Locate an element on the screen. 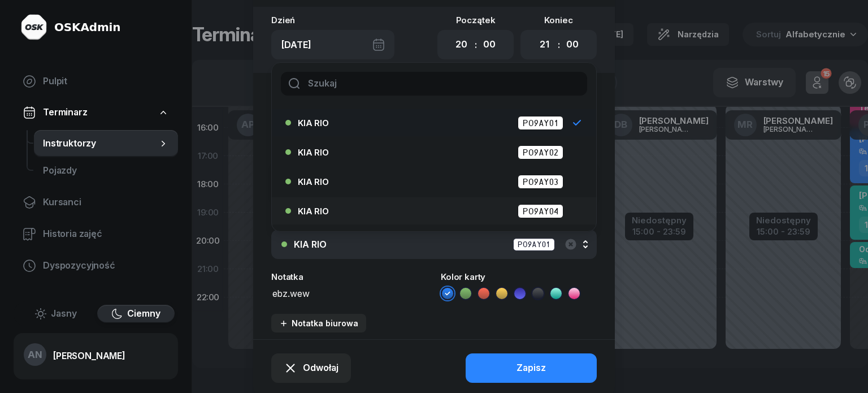  button: Odwołaj is located at coordinates (311, 368).